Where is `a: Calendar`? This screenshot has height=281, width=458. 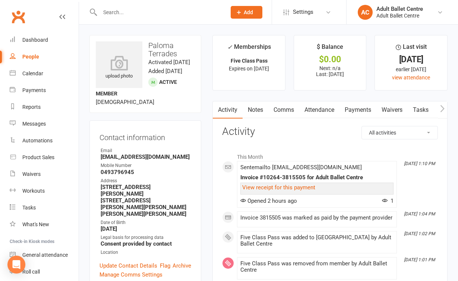 a: Calendar is located at coordinates (44, 73).